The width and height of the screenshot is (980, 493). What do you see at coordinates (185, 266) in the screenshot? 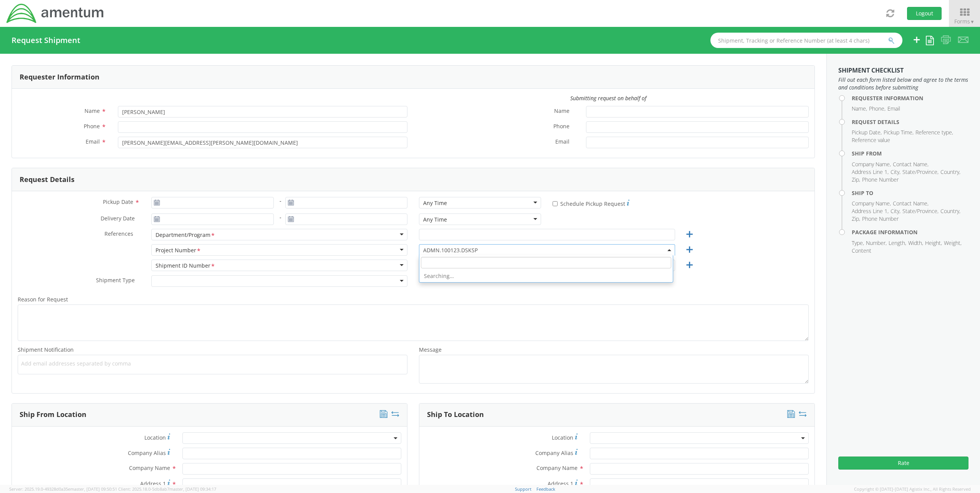
I see `div: Shipment ID Number` at bounding box center [185, 266].